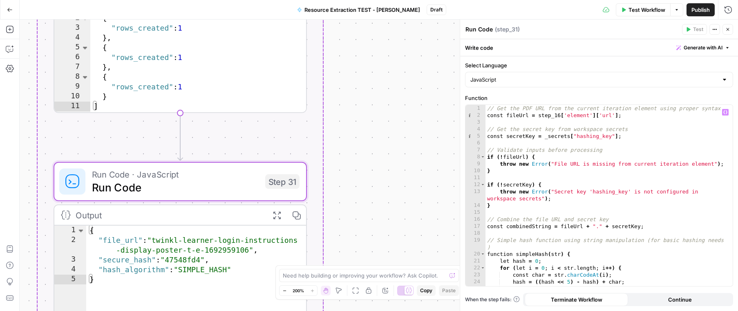 The height and width of the screenshot is (311, 738). What do you see at coordinates (475, 233) in the screenshot?
I see `div: 18` at bounding box center [475, 233].